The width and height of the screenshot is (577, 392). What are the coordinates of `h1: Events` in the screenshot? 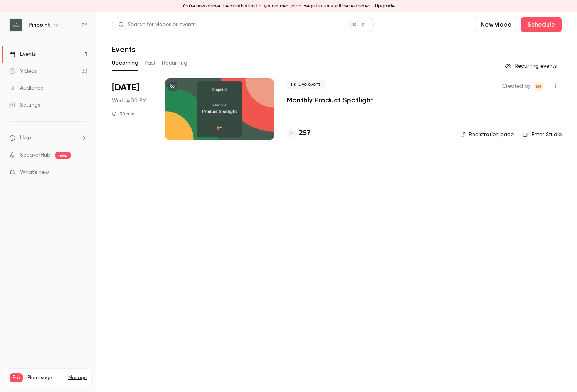 It's located at (123, 49).